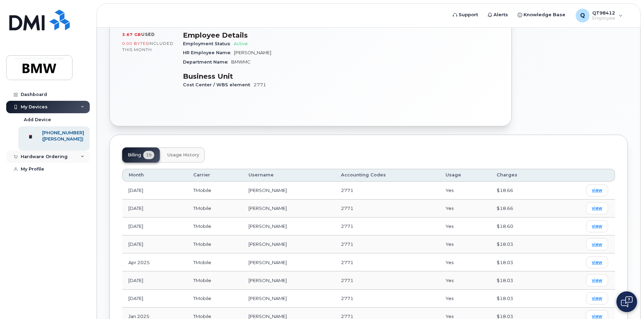  Describe the element at coordinates (218, 84) in the screenshot. I see `span: Cost Center / WBS element` at that location.